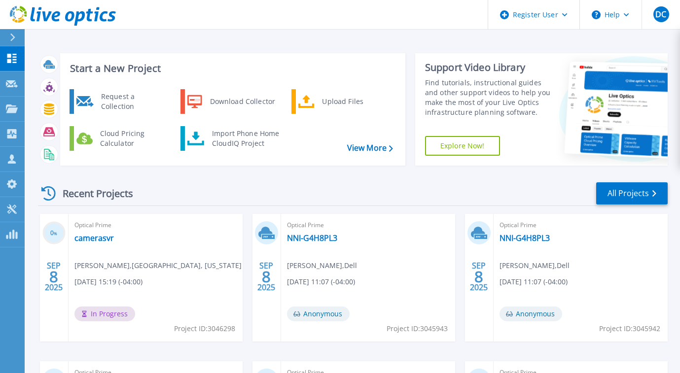  I want to click on span: DC, so click(661, 14).